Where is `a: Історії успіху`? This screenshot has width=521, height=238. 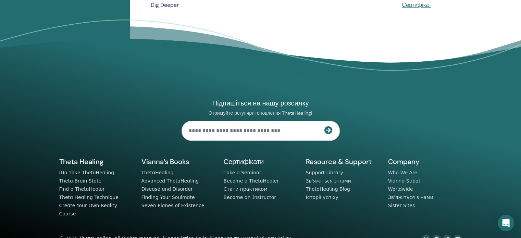 a: Історії успіху is located at coordinates (322, 197).